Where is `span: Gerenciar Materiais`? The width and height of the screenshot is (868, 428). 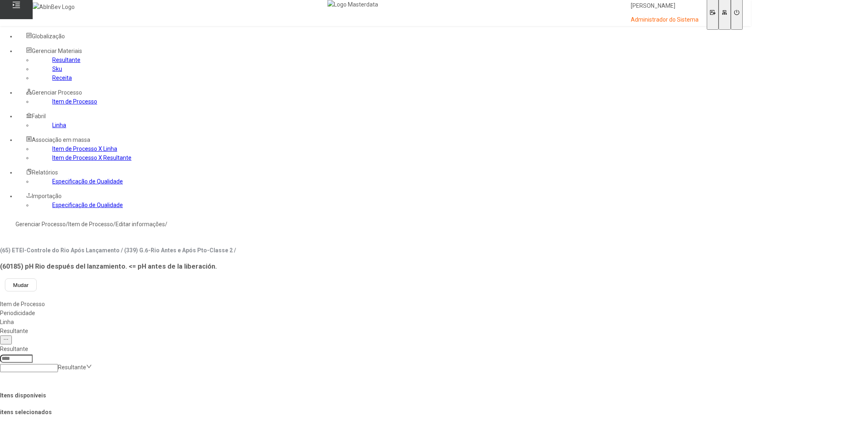
span: Gerenciar Materiais is located at coordinates (57, 51).